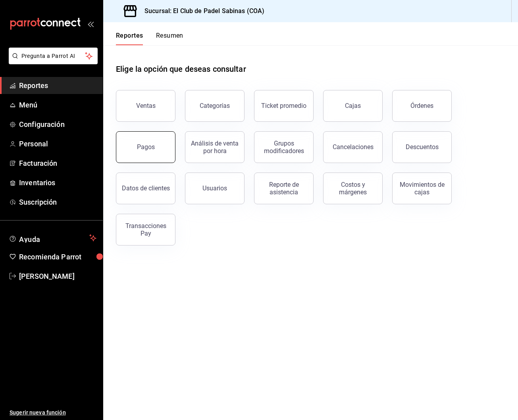 The image size is (518, 420). What do you see at coordinates (91, 24) in the screenshot?
I see `button: open_drawer_menu` at bounding box center [91, 24].